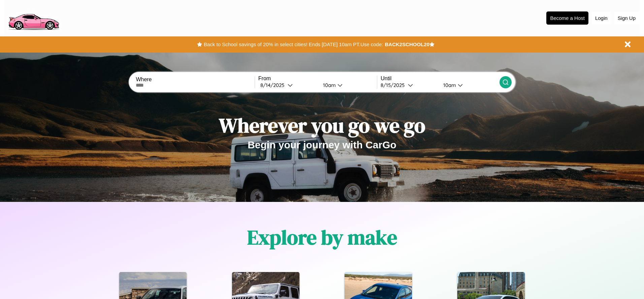  I want to click on label: Until, so click(440, 78).